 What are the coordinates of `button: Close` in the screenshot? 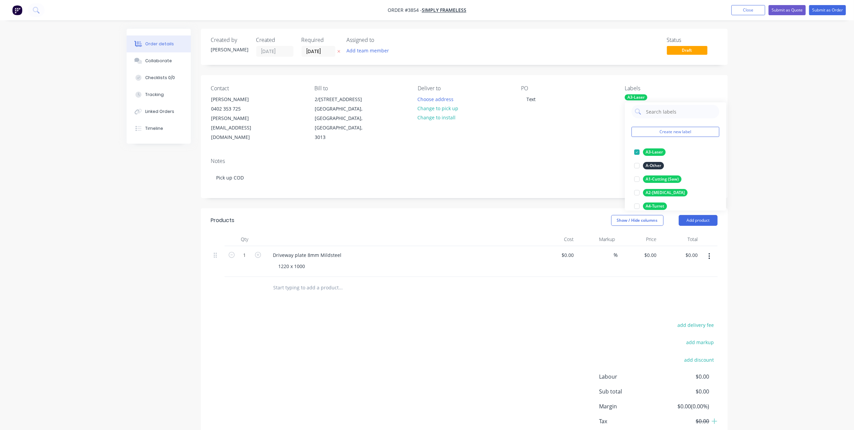 It's located at (749, 10).